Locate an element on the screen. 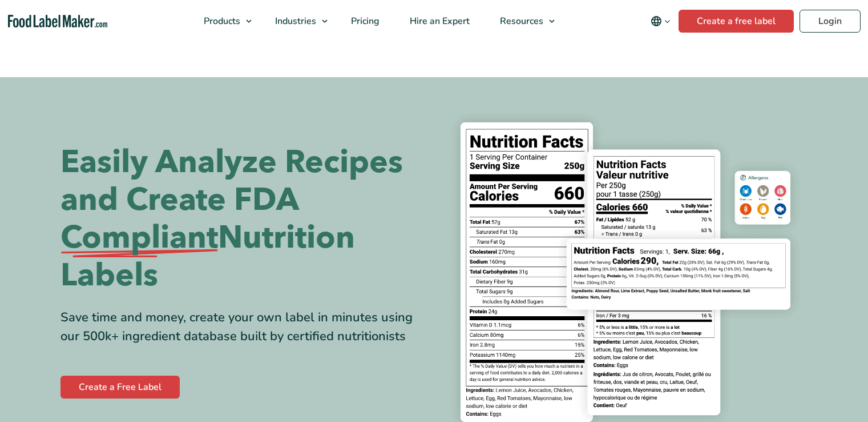 The height and width of the screenshot is (422, 868). span: Hire an Expert is located at coordinates (438, 21).